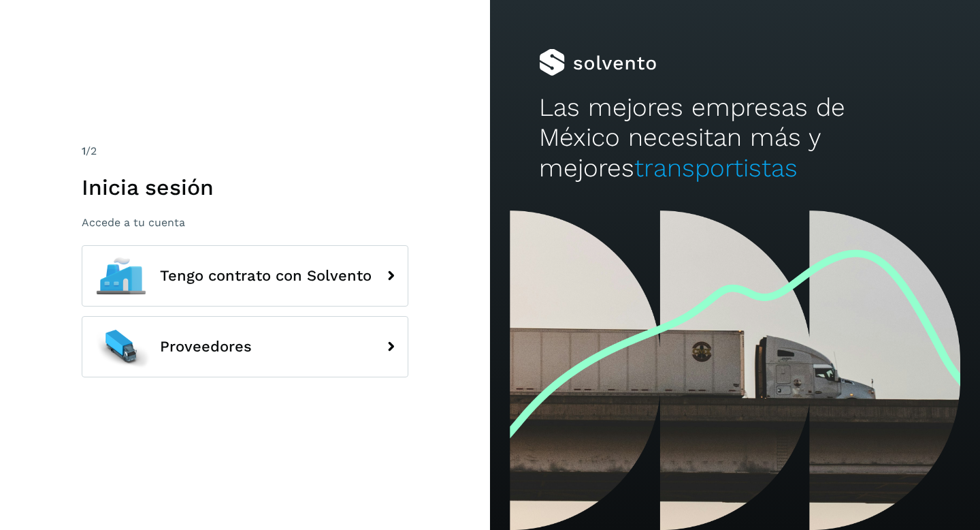 The image size is (980, 530). Describe the element at coordinates (245, 222) in the screenshot. I see `p: Accede a tu cuenta` at that location.